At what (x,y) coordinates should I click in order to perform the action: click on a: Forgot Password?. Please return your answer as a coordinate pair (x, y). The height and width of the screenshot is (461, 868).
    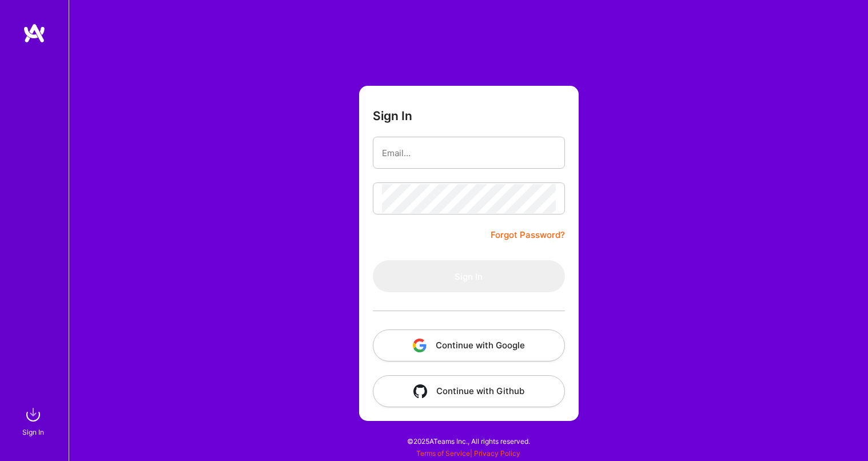
    Looking at the image, I should click on (528, 235).